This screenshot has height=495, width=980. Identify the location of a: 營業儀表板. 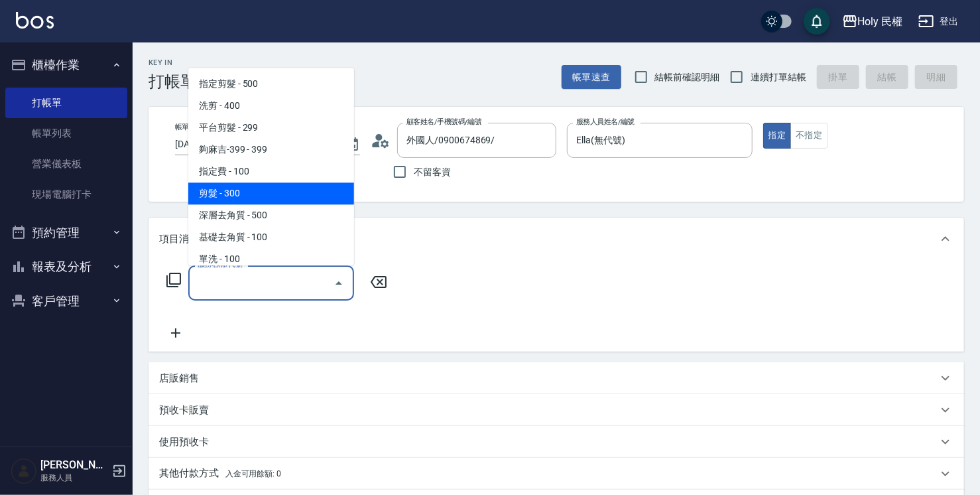
(66, 163).